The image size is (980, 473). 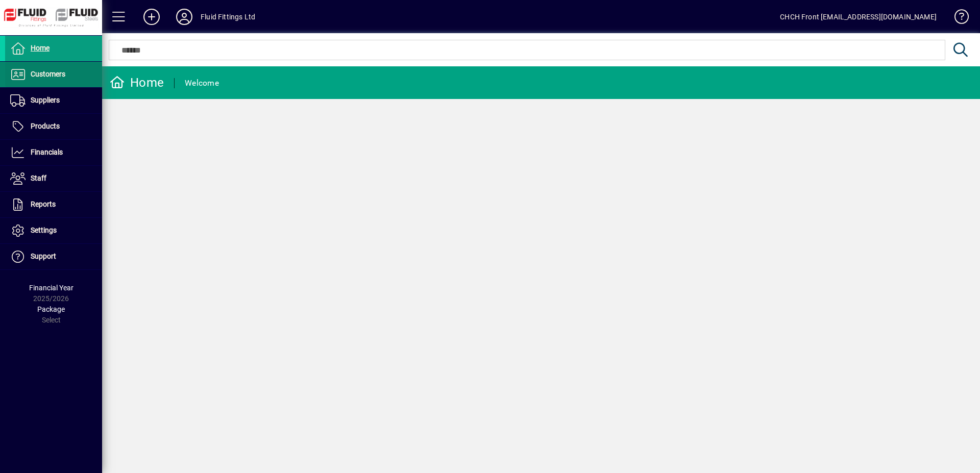 What do you see at coordinates (956, 18) in the screenshot?
I see `a: Knowledge Base` at bounding box center [956, 18].